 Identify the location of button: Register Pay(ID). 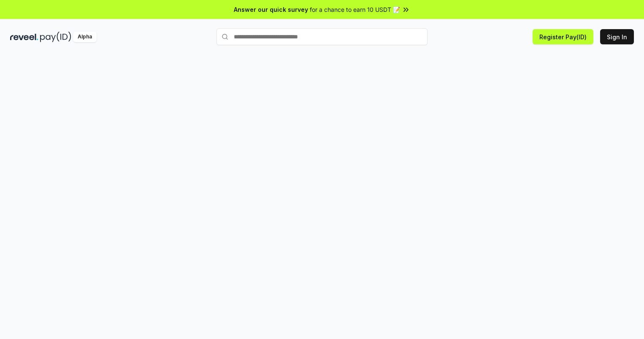
(563, 37).